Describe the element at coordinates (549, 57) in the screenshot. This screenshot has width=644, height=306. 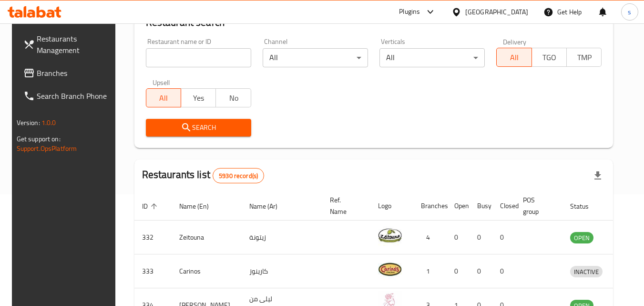
I see `button: TGO` at that location.